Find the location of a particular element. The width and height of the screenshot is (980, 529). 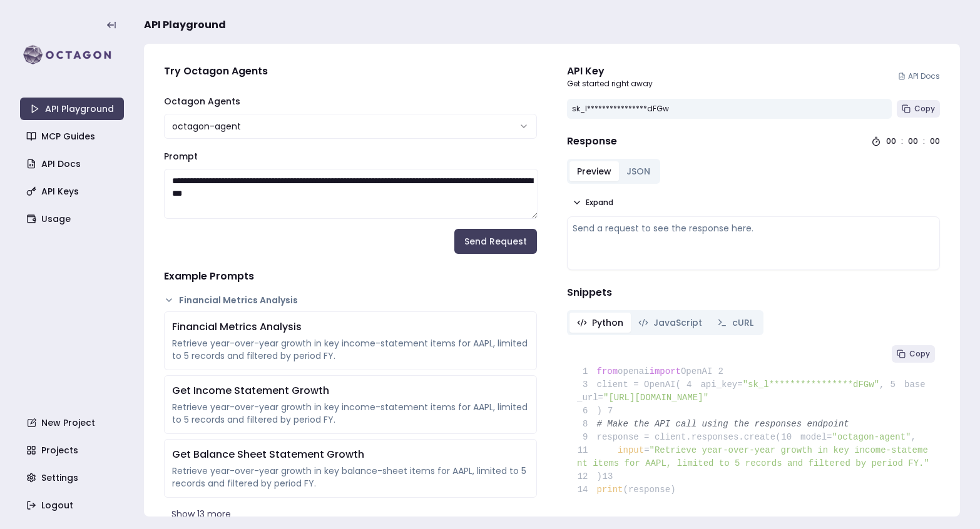

span: Python is located at coordinates (608, 323).